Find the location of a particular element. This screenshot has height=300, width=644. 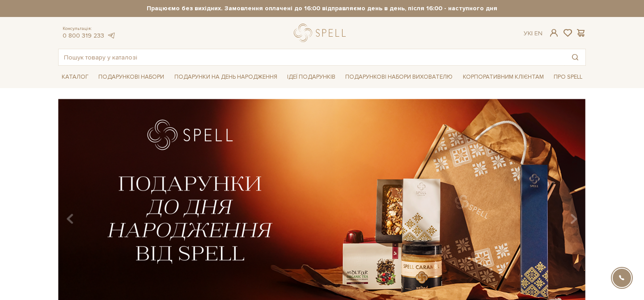

a: Подарункові набори вихователю is located at coordinates (399, 77).